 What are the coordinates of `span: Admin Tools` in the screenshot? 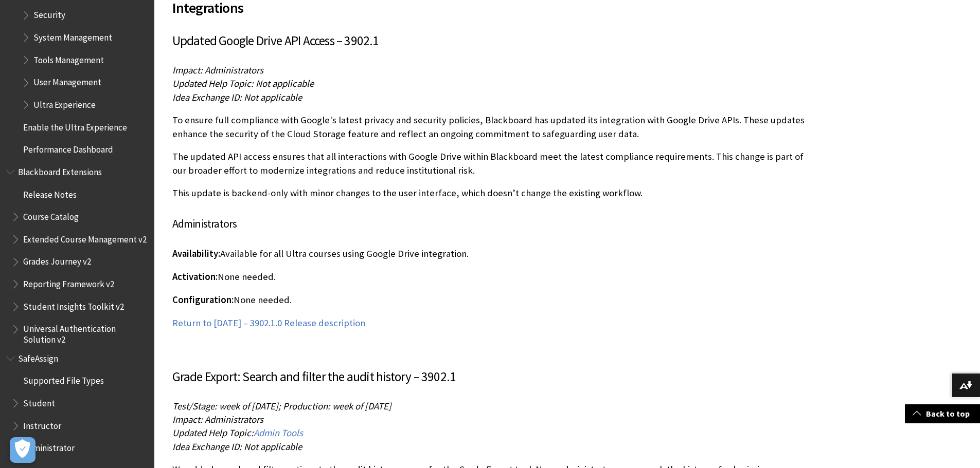 It's located at (278, 433).